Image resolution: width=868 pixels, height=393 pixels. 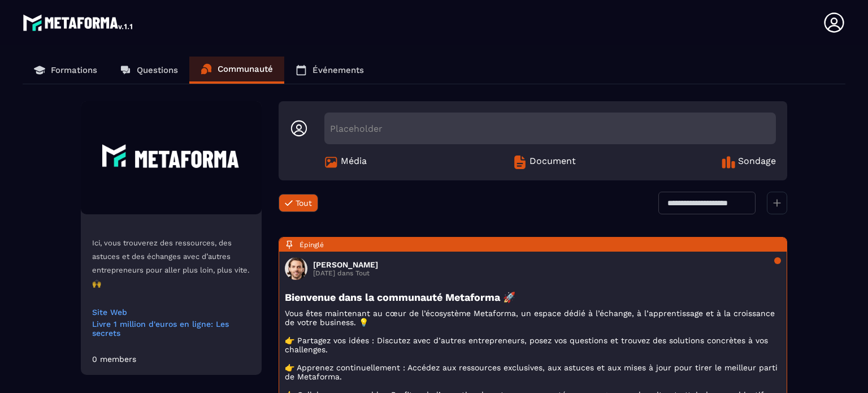 I want to click on span: Média, so click(x=353, y=162).